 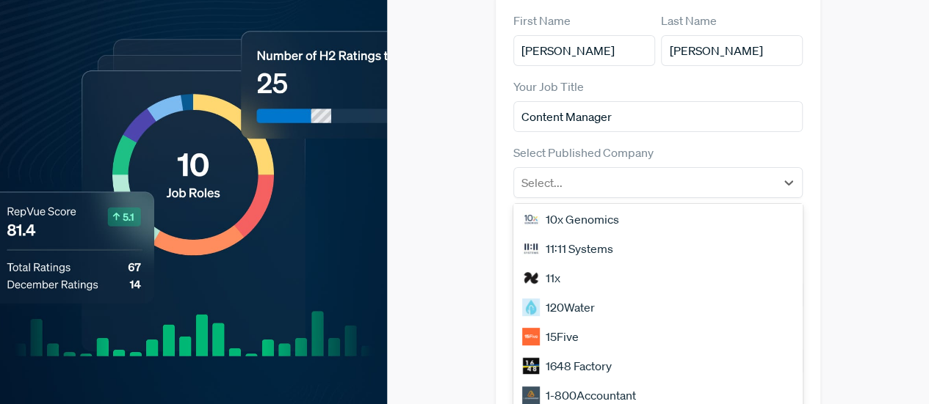 I want to click on input: First Name, so click(x=584, y=51).